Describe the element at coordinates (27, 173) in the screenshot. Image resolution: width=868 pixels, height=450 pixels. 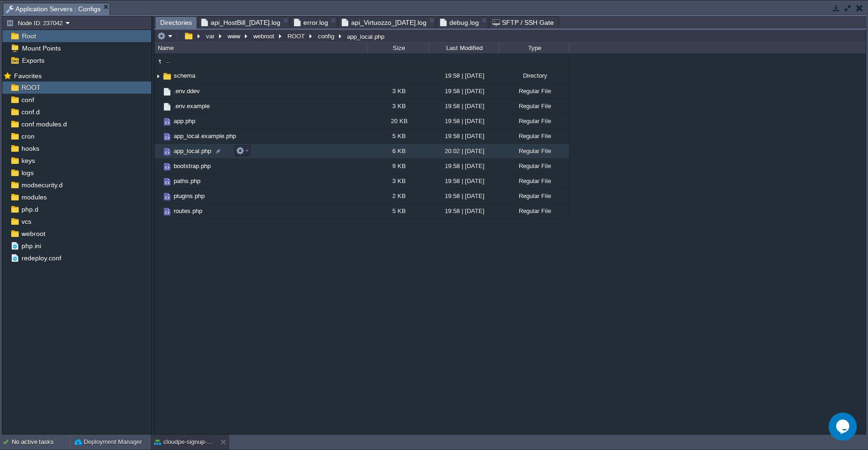
I see `span: logs` at that location.